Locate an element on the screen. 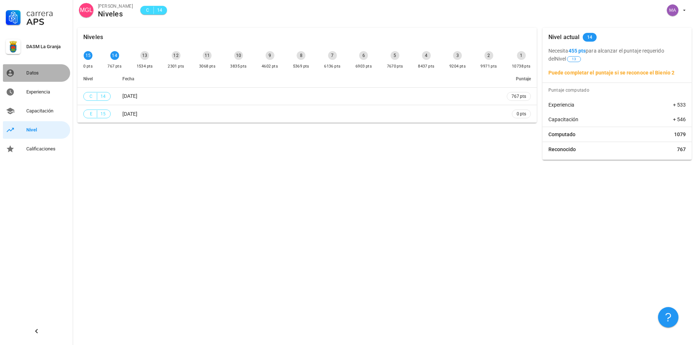 Image resolution: width=696 pixels, height=345 pixels. div: 3 is located at coordinates (458, 56).